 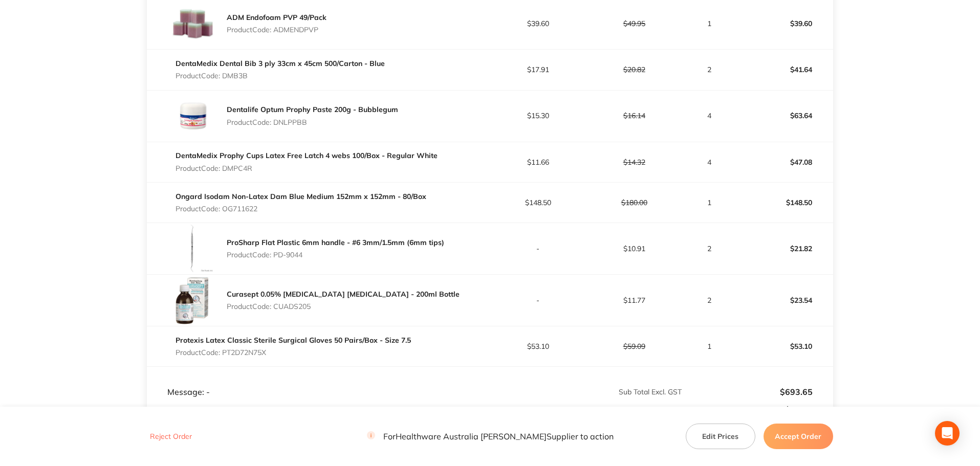 I want to click on p: $41.64, so click(x=785, y=69).